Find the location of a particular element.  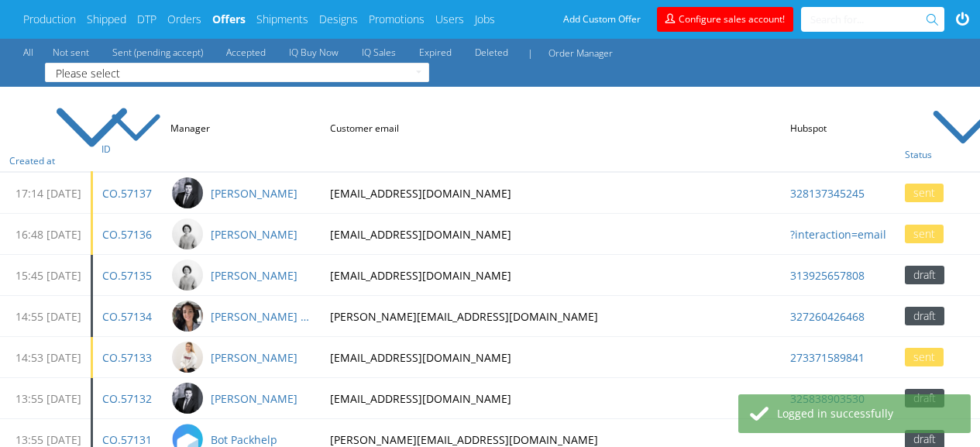

a: Production is located at coordinates (50, 19).